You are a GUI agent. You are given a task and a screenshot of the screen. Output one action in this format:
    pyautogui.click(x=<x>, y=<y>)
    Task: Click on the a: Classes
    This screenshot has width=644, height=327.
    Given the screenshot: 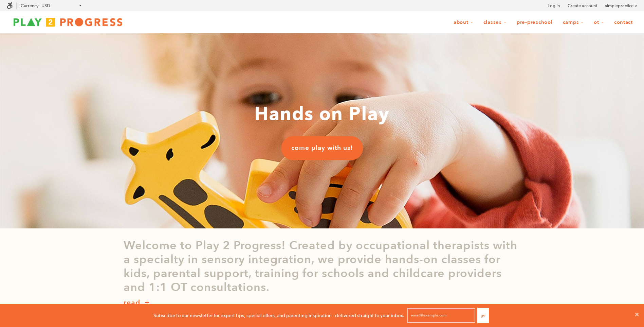 What is the action you would take?
    pyautogui.click(x=495, y=23)
    